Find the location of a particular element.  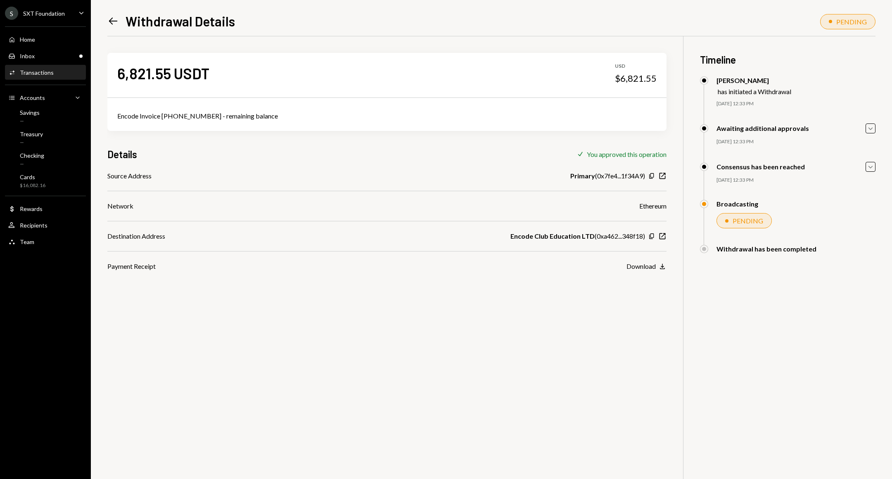

div: Source Address is located at coordinates (129, 176).